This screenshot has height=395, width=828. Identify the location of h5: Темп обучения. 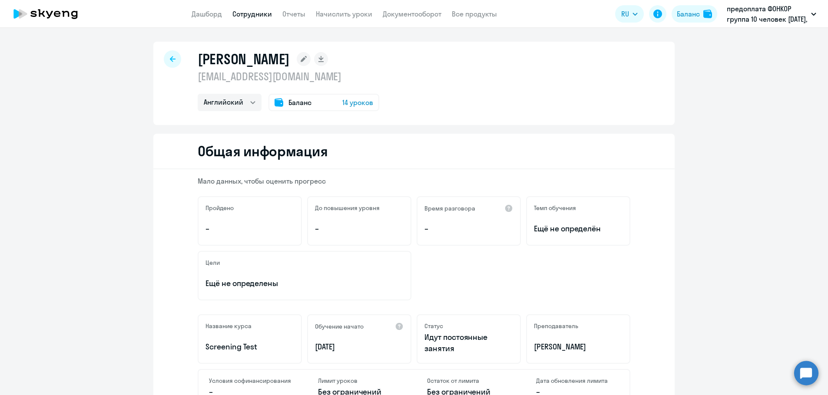
(555, 208).